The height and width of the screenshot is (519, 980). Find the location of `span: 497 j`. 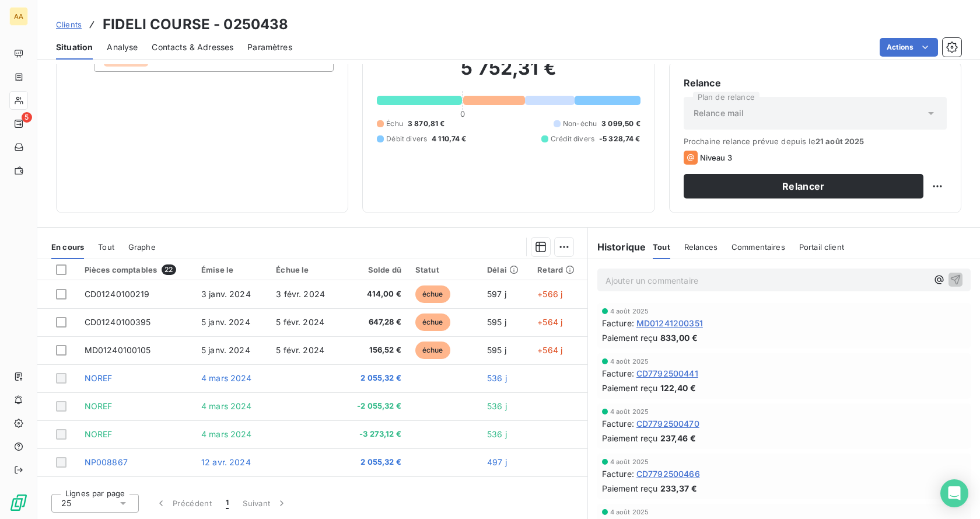

span: 497 j is located at coordinates (497, 462).